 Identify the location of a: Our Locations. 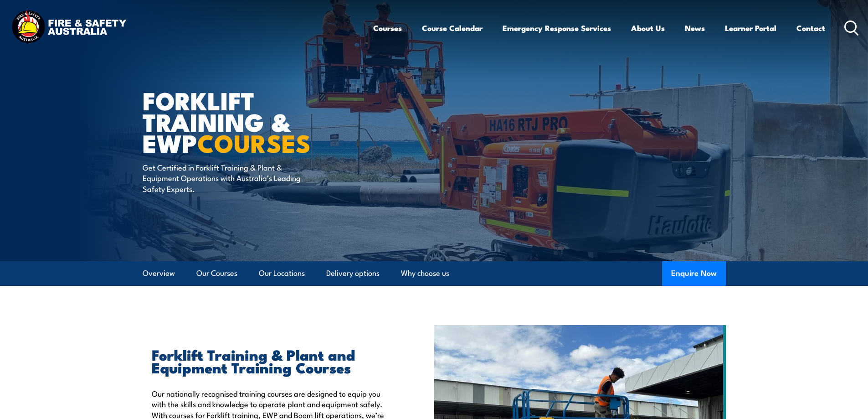
(281, 273).